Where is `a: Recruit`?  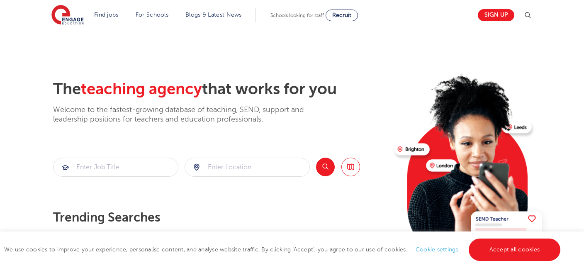 a: Recruit is located at coordinates (342, 15).